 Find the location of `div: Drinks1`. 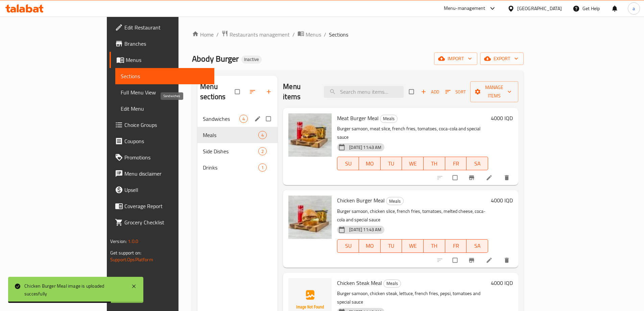

div: Drinks1 is located at coordinates (237, 168).